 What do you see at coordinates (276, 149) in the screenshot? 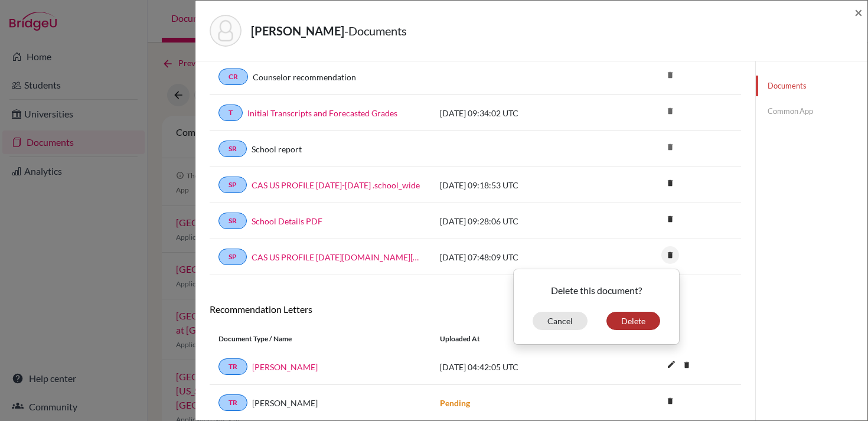
I see `a: School report` at bounding box center [276, 149].